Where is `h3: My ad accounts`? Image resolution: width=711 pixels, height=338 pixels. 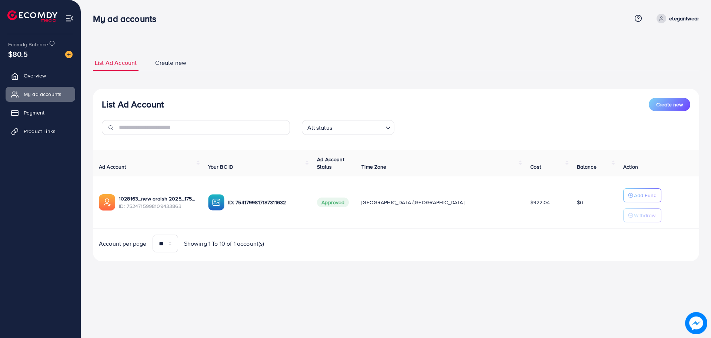
h3: My ad accounts is located at coordinates (127, 19).